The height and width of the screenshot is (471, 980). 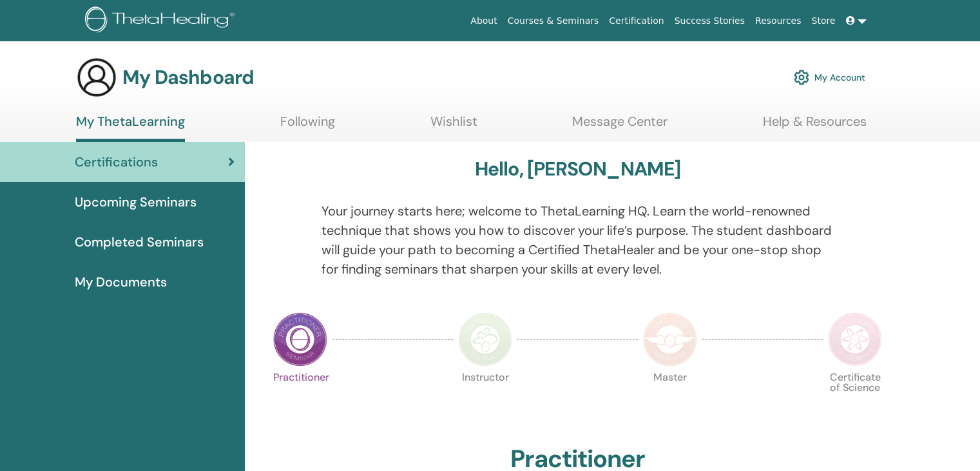 What do you see at coordinates (161, 21) in the screenshot?
I see `img: logo.png` at bounding box center [161, 21].